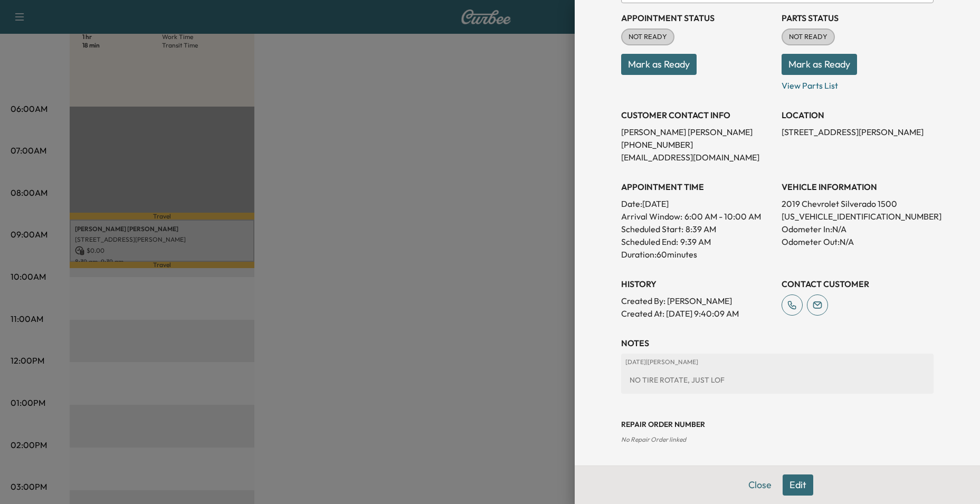 Image resolution: width=980 pixels, height=504 pixels. I want to click on h3: Repair Order number, so click(777, 424).